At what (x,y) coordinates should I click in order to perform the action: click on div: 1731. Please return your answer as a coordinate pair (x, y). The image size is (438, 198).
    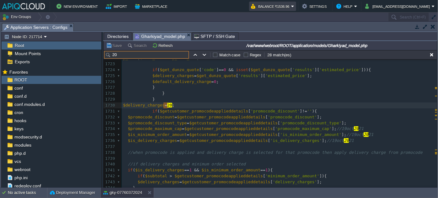
    Looking at the image, I should click on (110, 111).